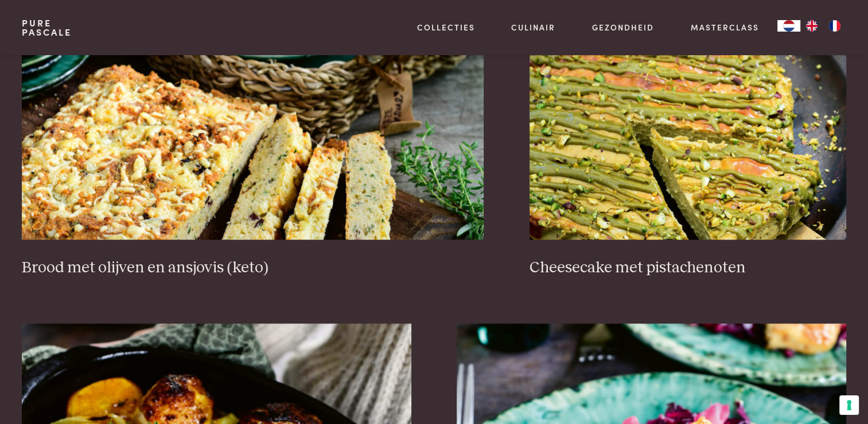  I want to click on h3: Cheesecake met pistachenoten, so click(688, 268).